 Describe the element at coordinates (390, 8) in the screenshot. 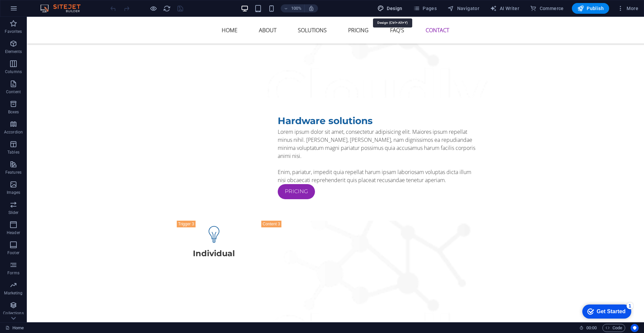

I see `span: Design` at that location.